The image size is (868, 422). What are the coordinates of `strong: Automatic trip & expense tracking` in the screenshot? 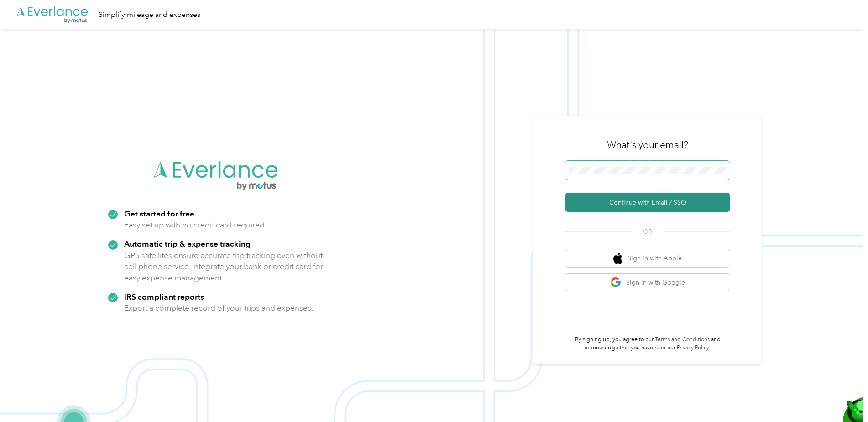 It's located at (187, 244).